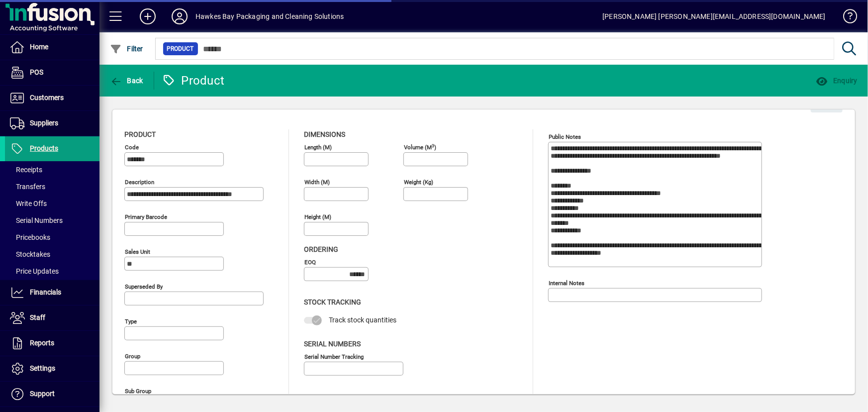  Describe the element at coordinates (44, 123) in the screenshot. I see `span: Suppliers` at that location.